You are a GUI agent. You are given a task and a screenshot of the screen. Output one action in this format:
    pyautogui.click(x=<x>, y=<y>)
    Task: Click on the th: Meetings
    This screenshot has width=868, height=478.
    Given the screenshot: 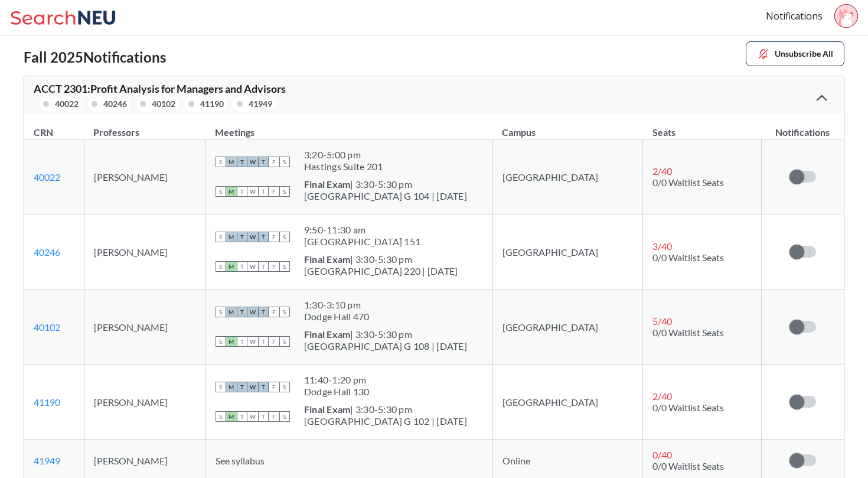 What is the action you would take?
    pyautogui.click(x=349, y=126)
    